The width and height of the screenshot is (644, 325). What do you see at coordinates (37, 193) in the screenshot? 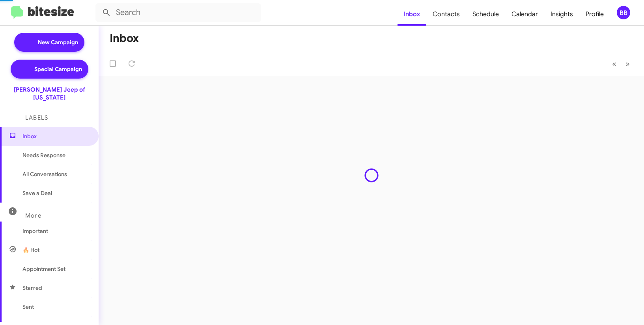
I see `span: Save a Deal` at bounding box center [37, 193].